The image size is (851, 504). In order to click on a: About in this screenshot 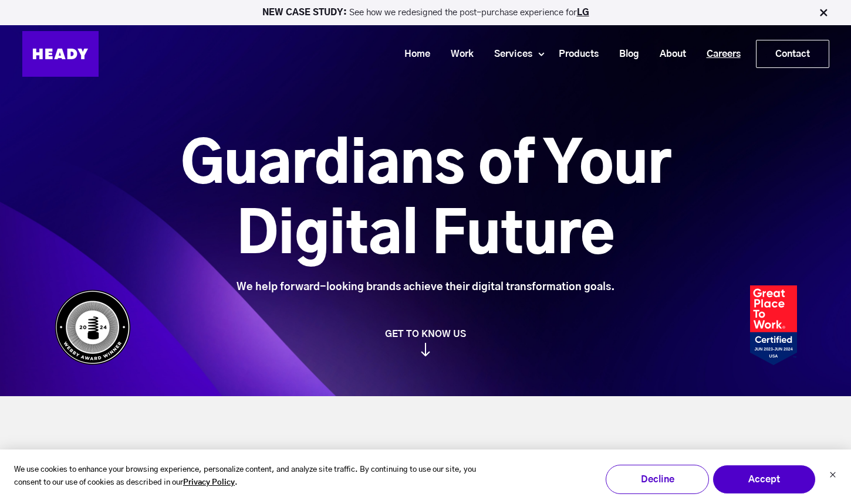, I will do `click(668, 54)`.